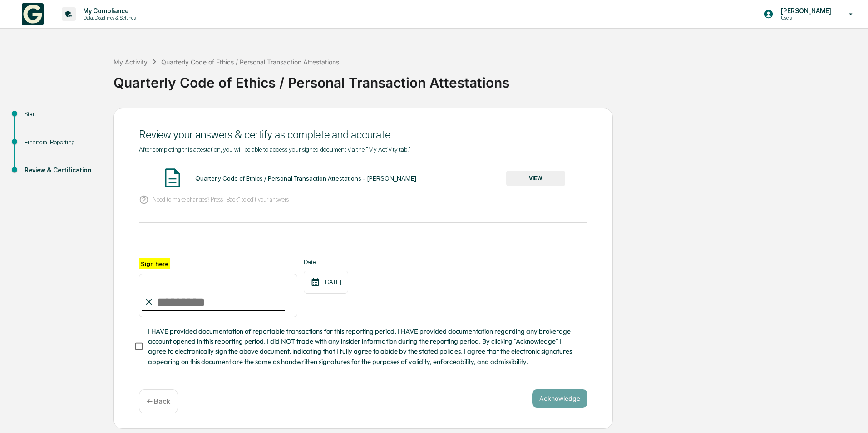  I want to click on div: Review your answers & certify as complete and accurate, so click(363, 134).